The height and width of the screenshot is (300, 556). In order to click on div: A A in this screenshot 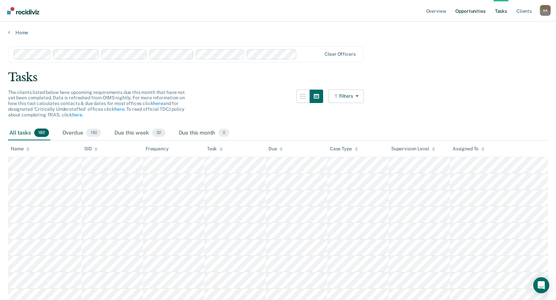, I will do `click(545, 10)`.